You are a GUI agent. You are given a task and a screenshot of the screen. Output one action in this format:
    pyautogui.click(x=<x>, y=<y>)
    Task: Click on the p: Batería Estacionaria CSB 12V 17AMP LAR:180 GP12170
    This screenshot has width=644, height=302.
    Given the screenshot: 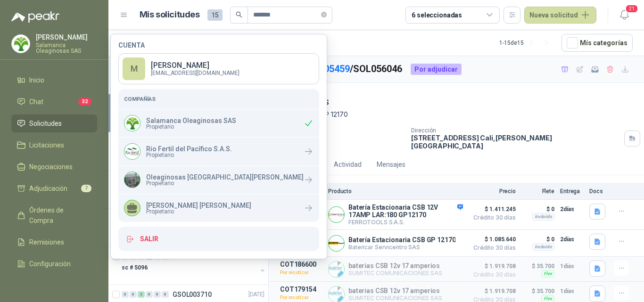 What is the action you would take?
    pyautogui.click(x=406, y=211)
    